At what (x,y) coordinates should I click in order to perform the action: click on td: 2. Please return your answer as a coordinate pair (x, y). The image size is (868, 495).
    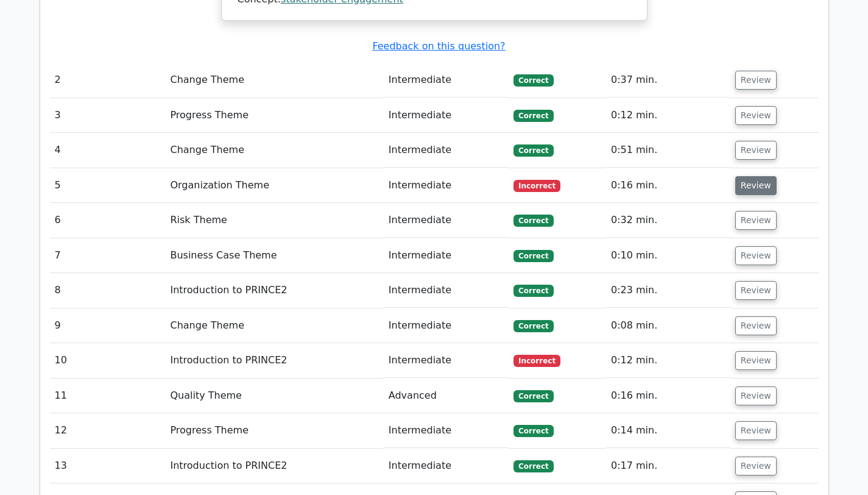
    Looking at the image, I should click on (108, 80).